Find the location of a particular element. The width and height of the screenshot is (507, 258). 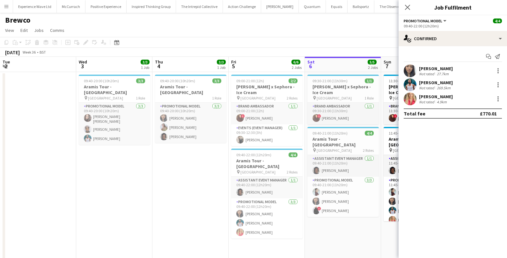

button: Quantum is located at coordinates (312, 6).